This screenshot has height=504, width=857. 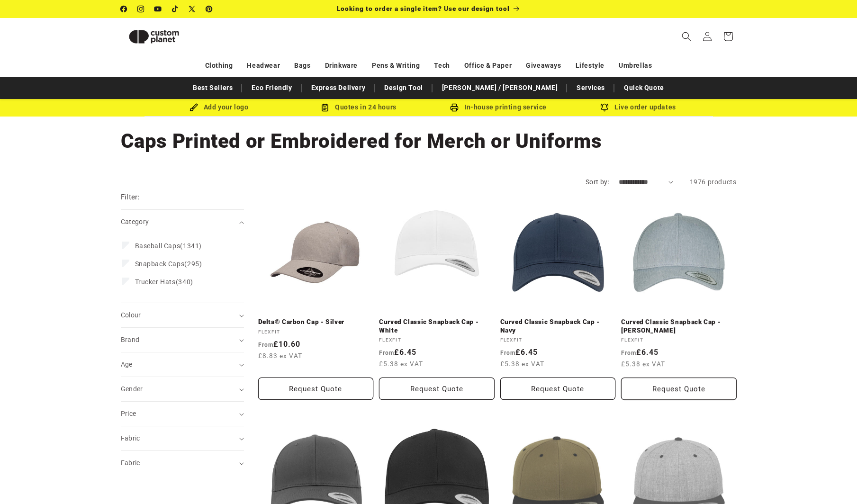 I want to click on a: Quick Quote, so click(x=644, y=88).